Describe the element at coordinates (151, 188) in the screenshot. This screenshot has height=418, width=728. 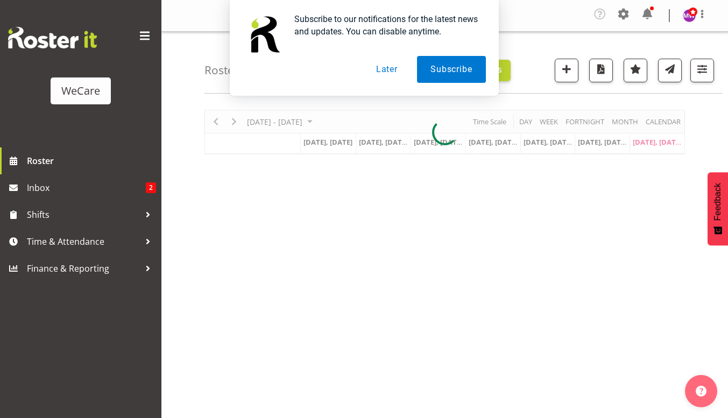
I see `span: 2` at that location.